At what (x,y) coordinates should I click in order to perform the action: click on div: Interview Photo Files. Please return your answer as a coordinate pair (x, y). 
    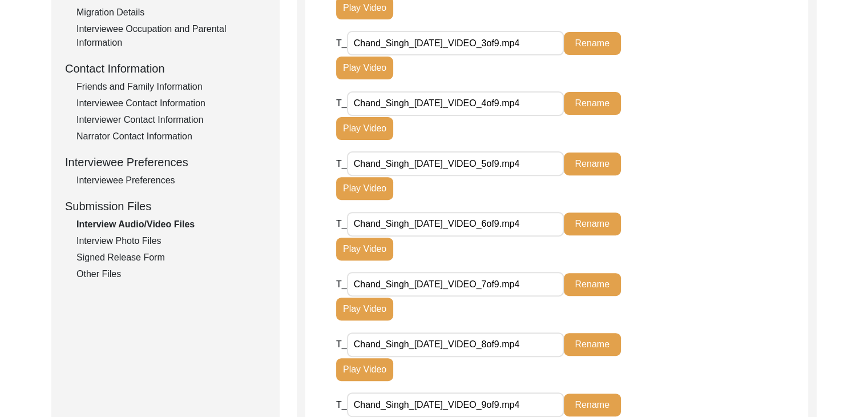
    Looking at the image, I should click on (171, 241).